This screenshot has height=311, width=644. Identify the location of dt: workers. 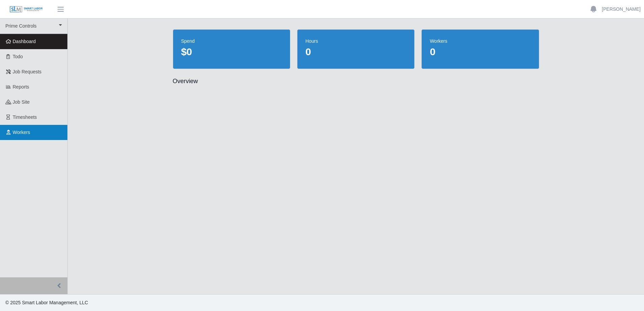
(480, 41).